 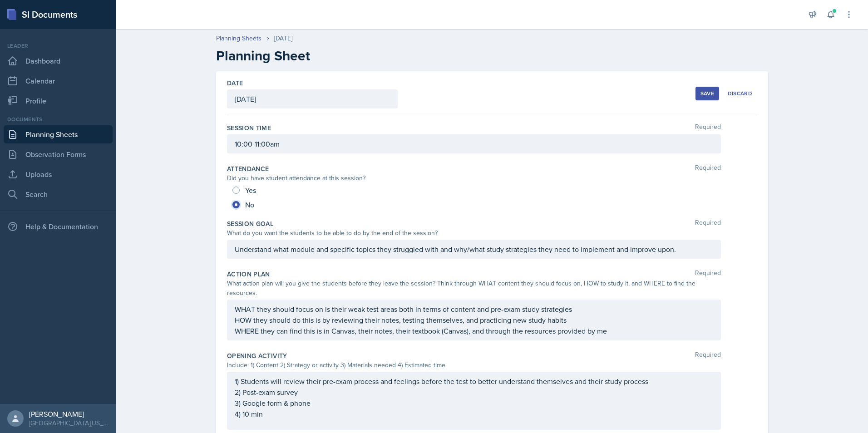 I want to click on a: Search, so click(x=58, y=194).